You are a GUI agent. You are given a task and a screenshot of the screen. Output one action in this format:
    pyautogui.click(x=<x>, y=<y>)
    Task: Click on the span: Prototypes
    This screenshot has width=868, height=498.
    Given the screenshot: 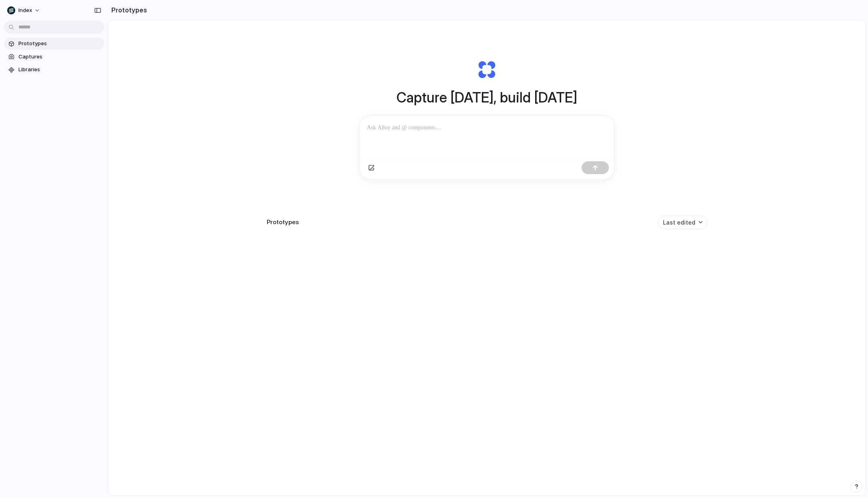 What is the action you would take?
    pyautogui.click(x=60, y=44)
    